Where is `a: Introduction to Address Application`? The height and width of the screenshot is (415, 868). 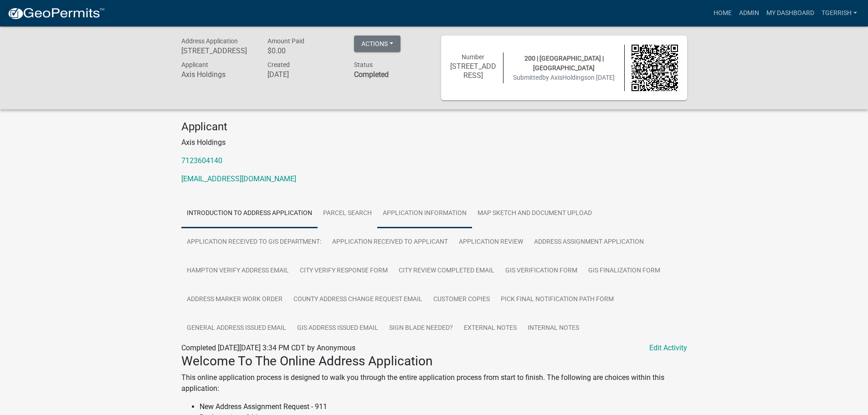 a: Introduction to Address Application is located at coordinates (250, 214).